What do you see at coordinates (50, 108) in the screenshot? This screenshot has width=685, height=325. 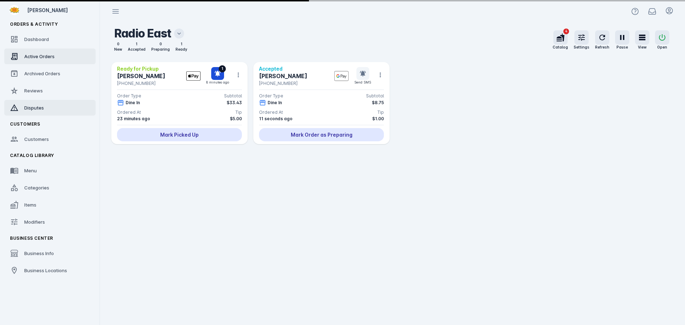 I see `a: Disputes` at bounding box center [50, 108].